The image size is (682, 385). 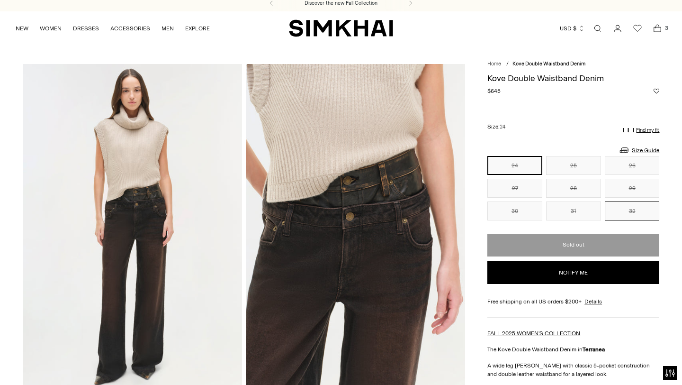 What do you see at coordinates (633, 165) in the screenshot?
I see `button: 26` at bounding box center [633, 165].